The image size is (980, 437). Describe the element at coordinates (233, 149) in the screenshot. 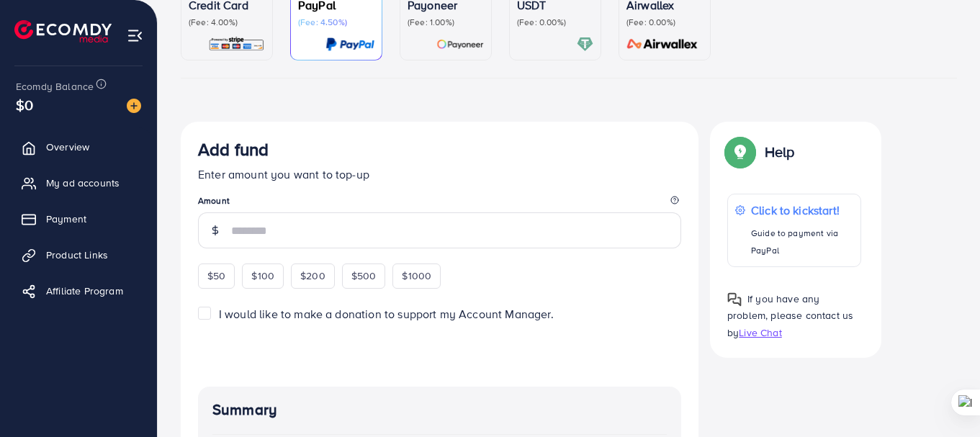

I see `h3: Add fund` at that location.